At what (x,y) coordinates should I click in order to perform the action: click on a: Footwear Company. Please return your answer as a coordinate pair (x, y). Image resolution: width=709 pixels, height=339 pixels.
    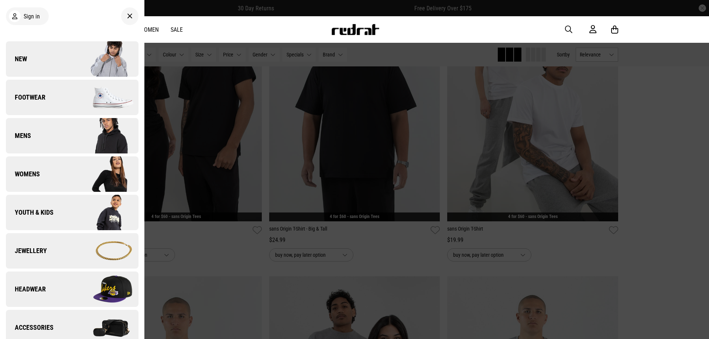
    Looking at the image, I should click on (72, 97).